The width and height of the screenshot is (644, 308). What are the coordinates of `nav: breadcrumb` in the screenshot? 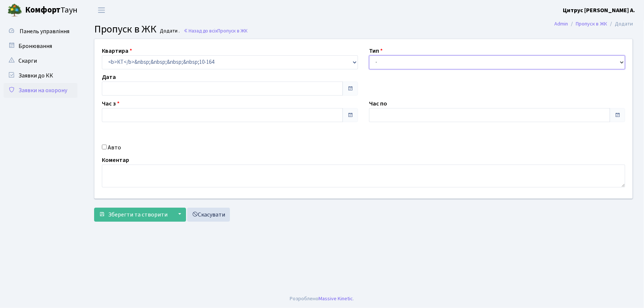 It's located at (593, 24).